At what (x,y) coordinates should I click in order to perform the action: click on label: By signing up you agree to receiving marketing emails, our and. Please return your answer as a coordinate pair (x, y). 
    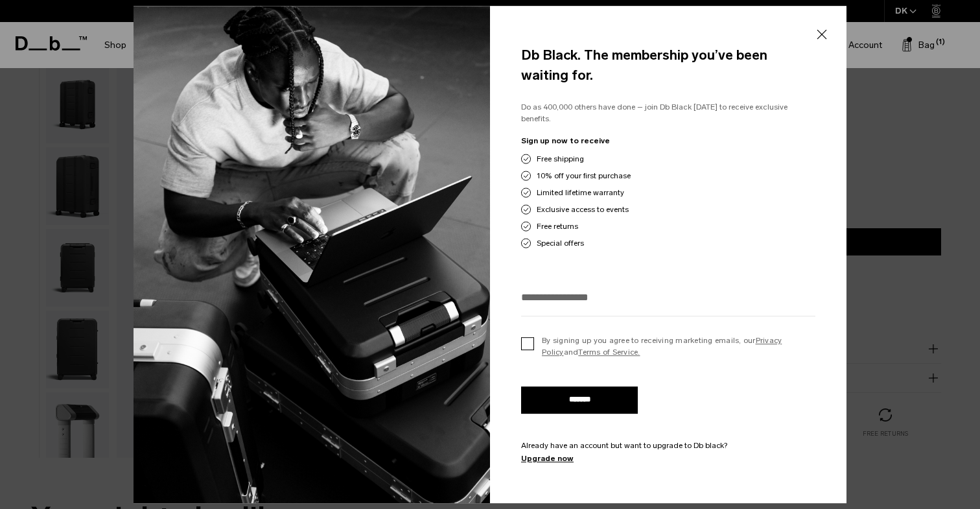
    Looking at the image, I should click on (668, 346).